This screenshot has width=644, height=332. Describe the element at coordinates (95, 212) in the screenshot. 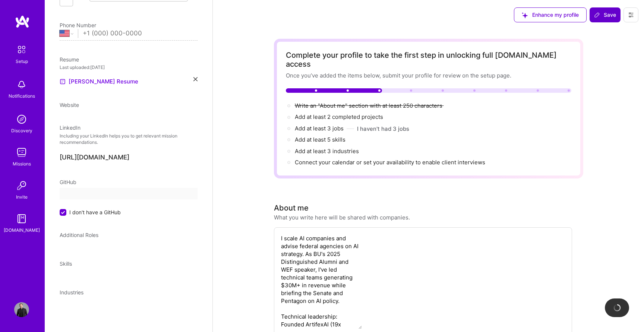

I see `span: I don't have a GitHub` at that location.